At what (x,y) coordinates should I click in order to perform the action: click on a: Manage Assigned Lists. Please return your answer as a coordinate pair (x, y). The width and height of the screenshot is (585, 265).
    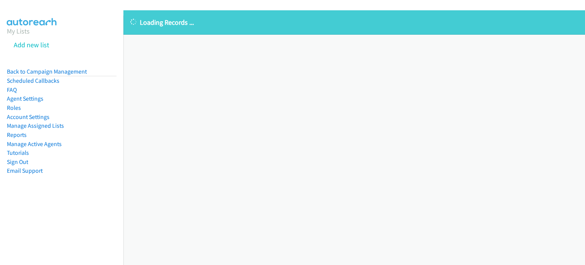
    Looking at the image, I should click on (35, 125).